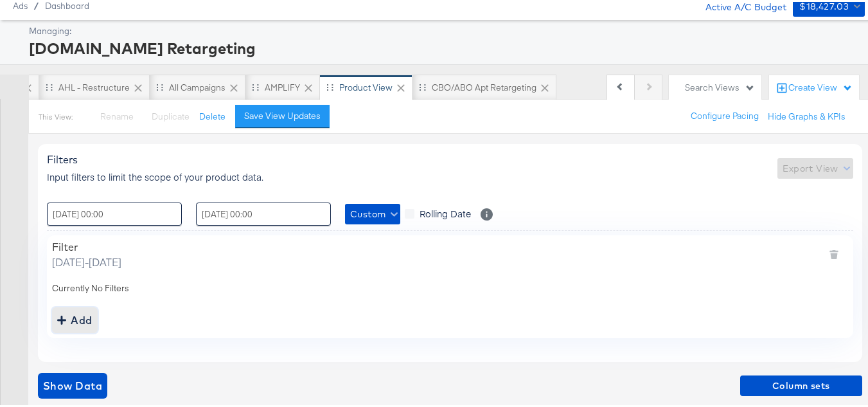 The width and height of the screenshot is (868, 407). What do you see at coordinates (821, 86) in the screenshot?
I see `div: Create View` at bounding box center [821, 86].